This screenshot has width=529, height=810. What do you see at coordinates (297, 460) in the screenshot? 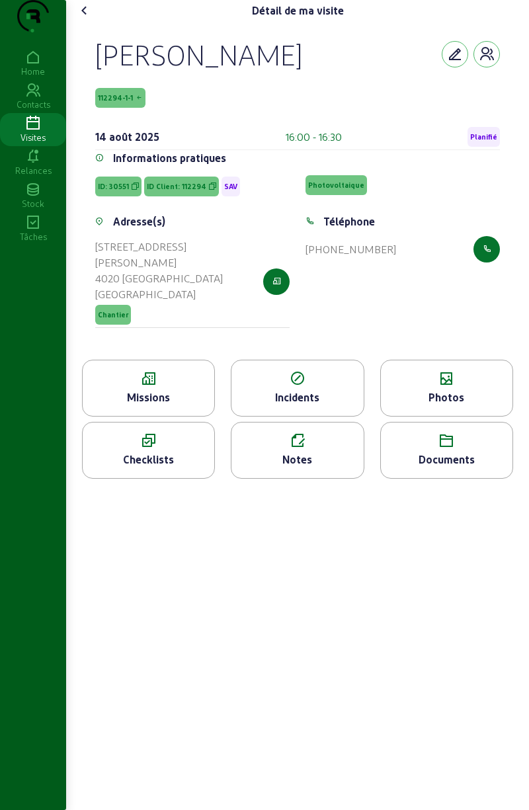
I see `div: Notes` at bounding box center [297, 460].